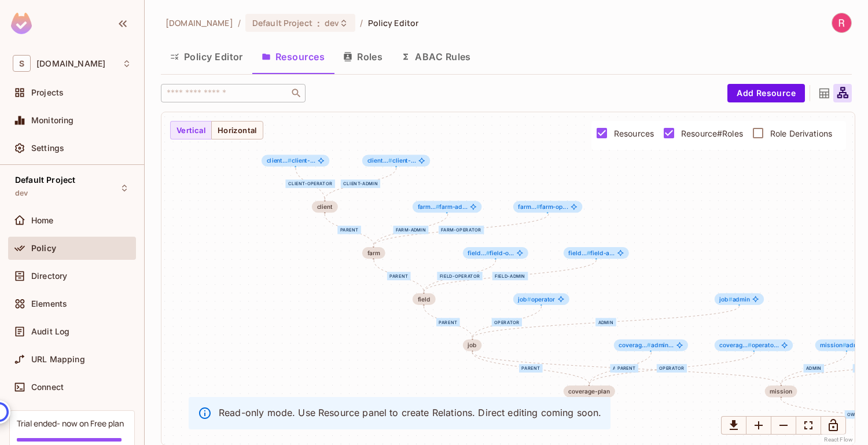 This screenshot has height=445, width=868. What do you see at coordinates (396, 161) in the screenshot?
I see `div: client#client-admin` at bounding box center [396, 161].